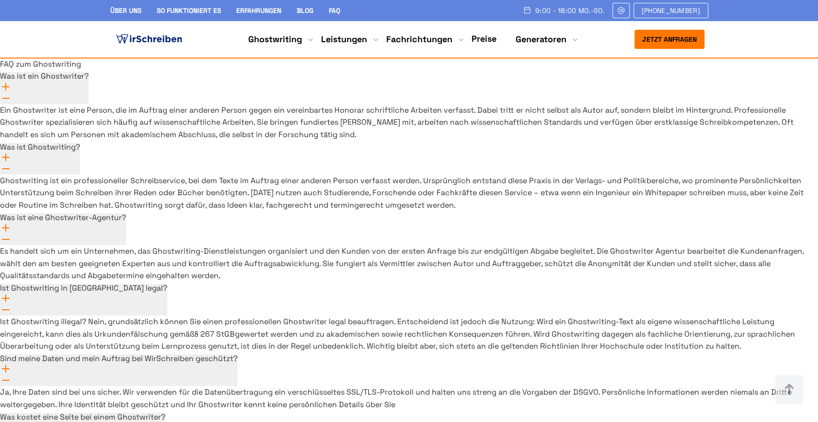  I want to click on img: Email, so click(621, 11).